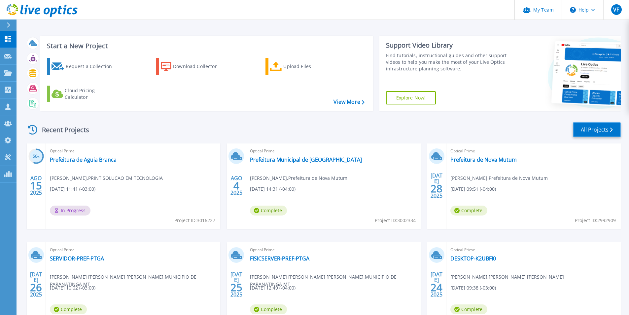 Image resolution: width=629 pixels, height=315 pixels. I want to click on a: FISICSERVER-PREF-PTGA, so click(280, 258).